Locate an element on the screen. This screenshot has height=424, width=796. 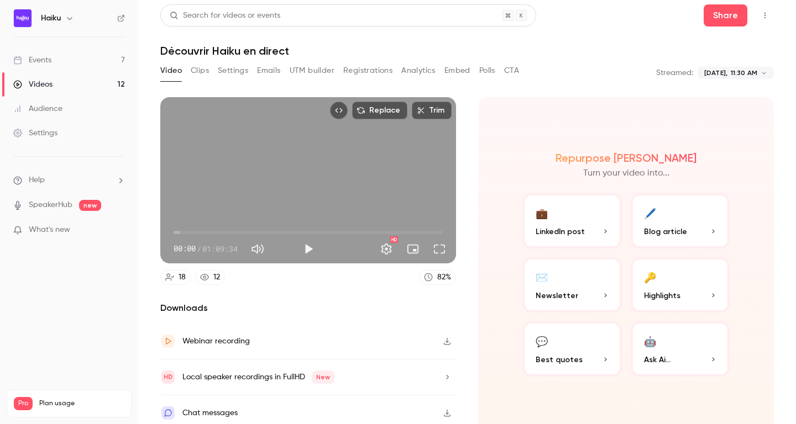
button: 🖊️Blog article is located at coordinates (680, 221).